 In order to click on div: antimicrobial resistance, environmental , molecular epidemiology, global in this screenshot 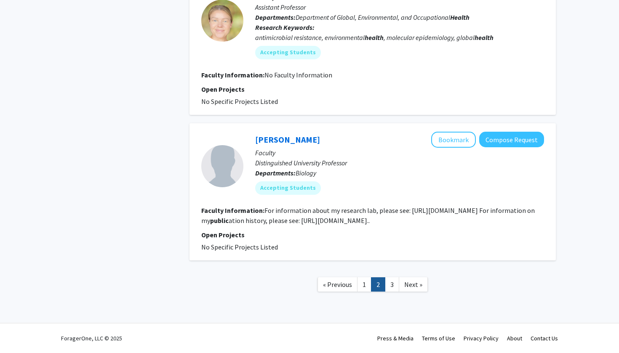, I will do `click(399, 37)`.